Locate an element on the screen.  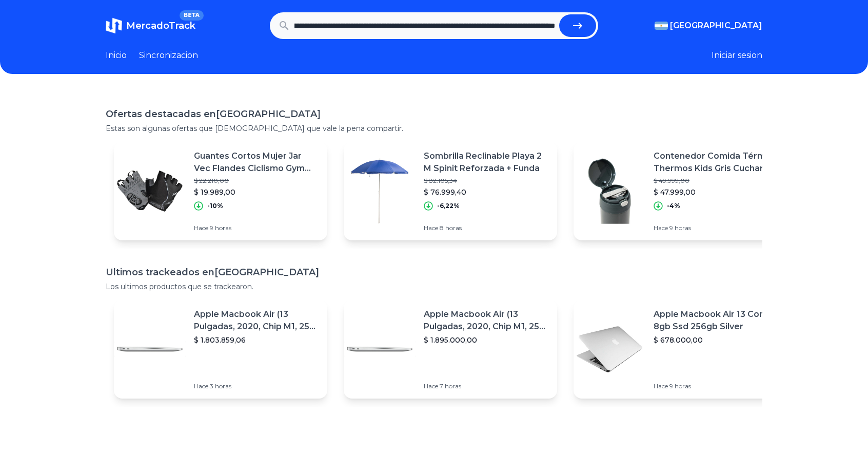
p: $ 678.000,00 is located at coordinates (716, 340).